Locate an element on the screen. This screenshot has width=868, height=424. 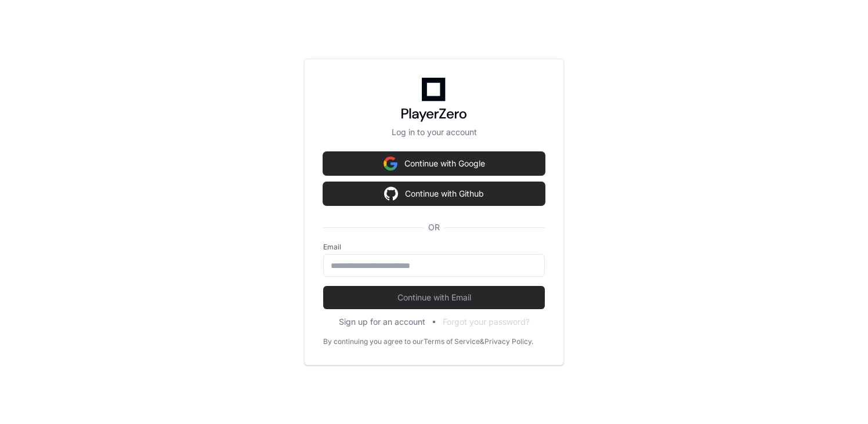
a: Terms of Service is located at coordinates (451, 342).